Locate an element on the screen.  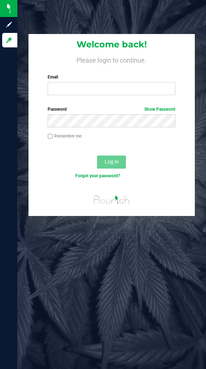
input: Remember me is located at coordinates (50, 136).